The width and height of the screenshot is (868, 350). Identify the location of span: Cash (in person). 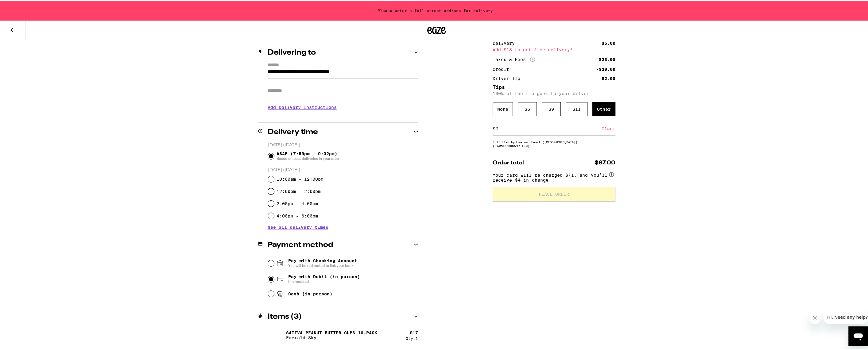
(310, 293).